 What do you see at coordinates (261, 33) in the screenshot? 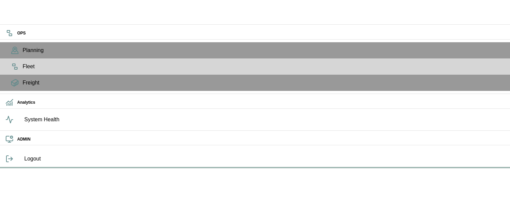
I see `h6: OPS` at bounding box center [261, 33].